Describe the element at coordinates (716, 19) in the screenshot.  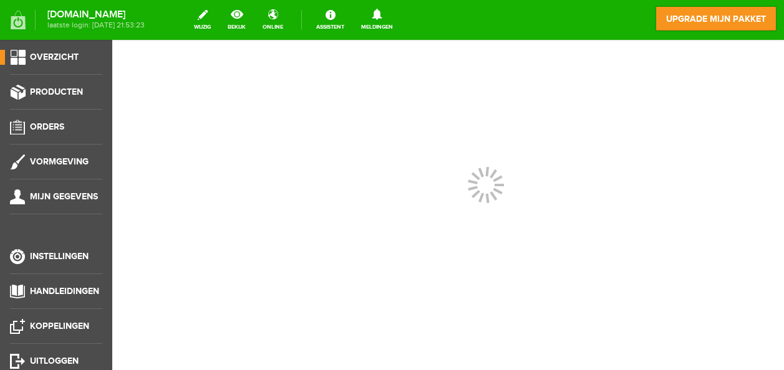
I see `a: upgrade mijn pakket` at that location.